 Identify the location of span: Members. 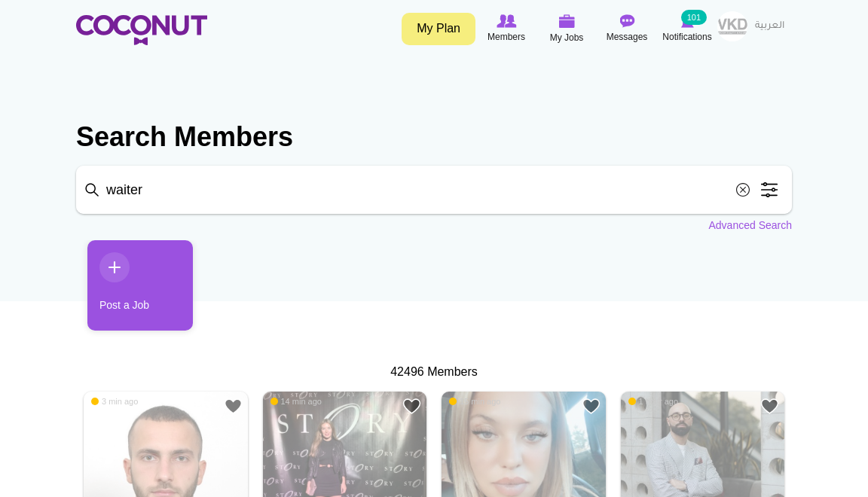
(507, 37).